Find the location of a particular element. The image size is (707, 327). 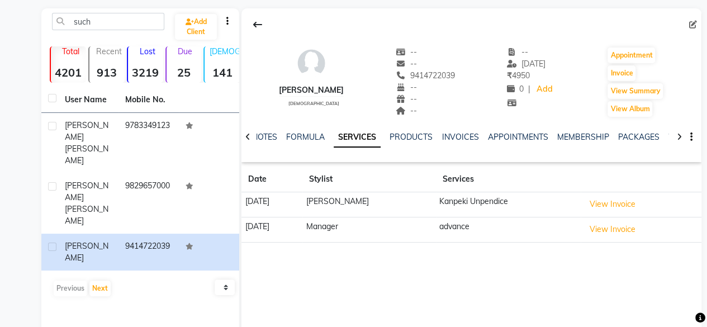

a: SERVICES is located at coordinates (357, 137).